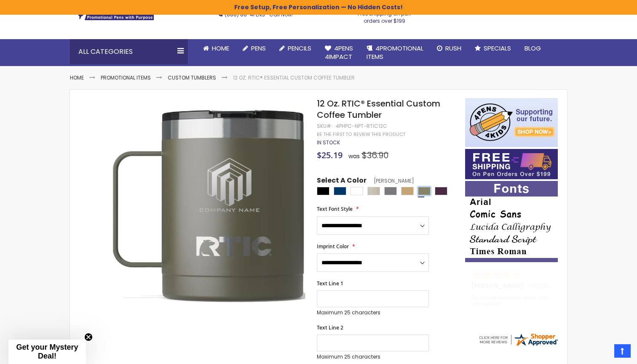 This screenshot has height=364, width=637. Describe the element at coordinates (395, 52) in the screenshot. I see `span: 4PROMOTIONAL ITEMS` at that location.